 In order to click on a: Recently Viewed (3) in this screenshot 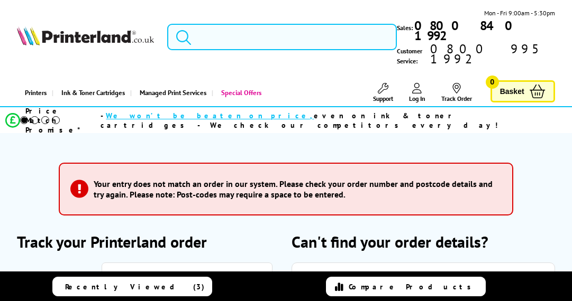, I will do `click(132, 287)`.